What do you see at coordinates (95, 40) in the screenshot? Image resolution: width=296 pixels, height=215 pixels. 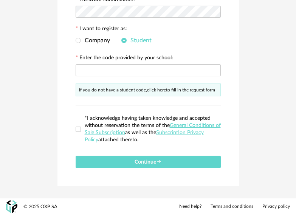 I see `span: Company` at bounding box center [95, 40].